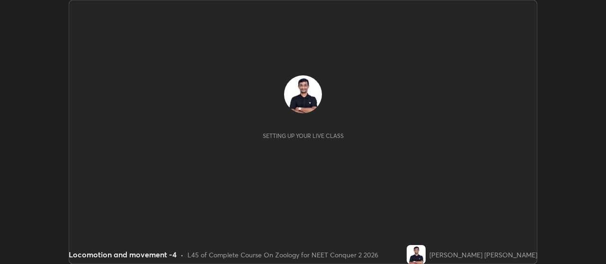 This screenshot has width=606, height=264. I want to click on div: Setting up your live class, so click(303, 135).